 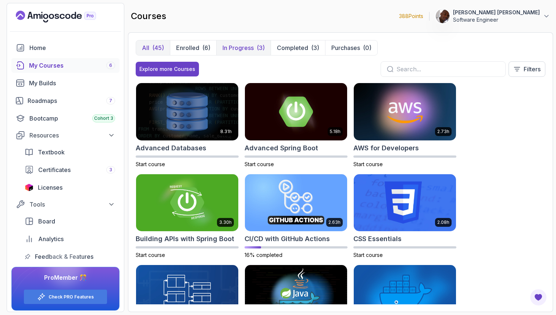 I want to click on span: Analytics, so click(x=51, y=239).